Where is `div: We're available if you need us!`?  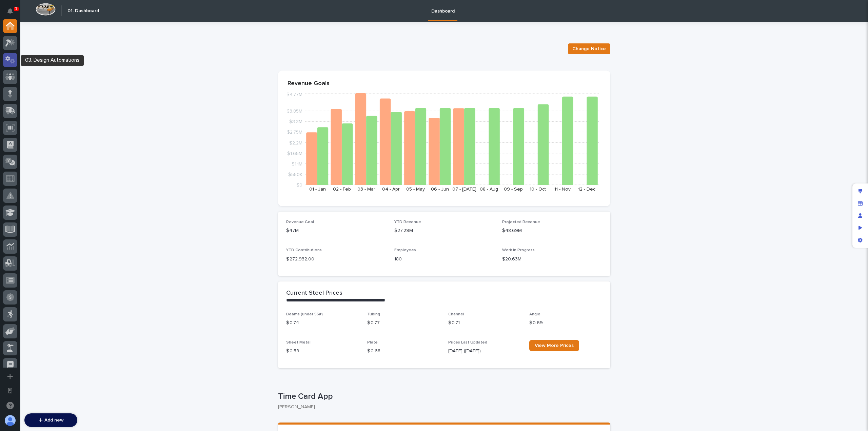
div: We're available if you need us! is located at coordinates (54, 85).